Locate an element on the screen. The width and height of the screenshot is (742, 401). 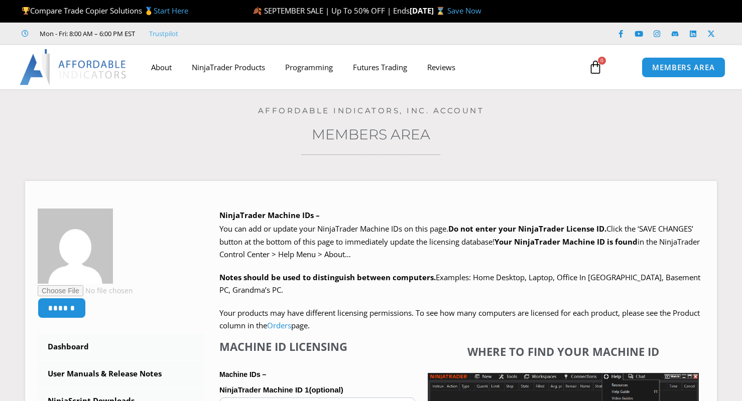
a: Orders is located at coordinates (279, 326).